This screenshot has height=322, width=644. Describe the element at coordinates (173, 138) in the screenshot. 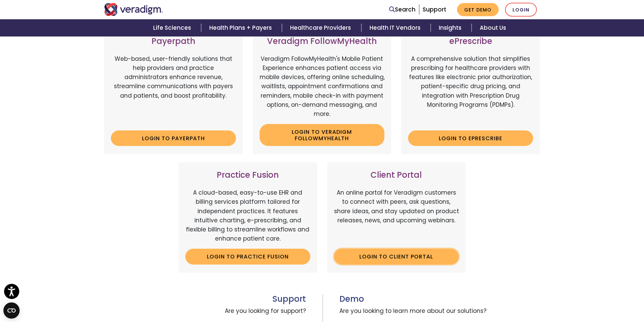

I see `a: Login to Payerpath` at that location.